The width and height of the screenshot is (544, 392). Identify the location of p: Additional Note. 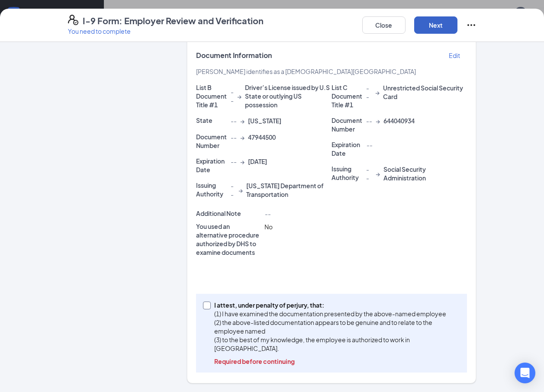
(229, 213).